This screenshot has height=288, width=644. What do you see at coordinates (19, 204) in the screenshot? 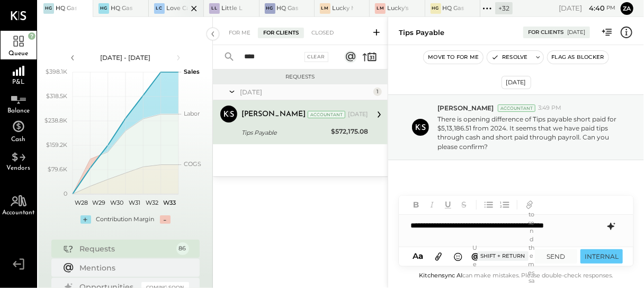
I see `a: Accountant` at bounding box center [19, 204].